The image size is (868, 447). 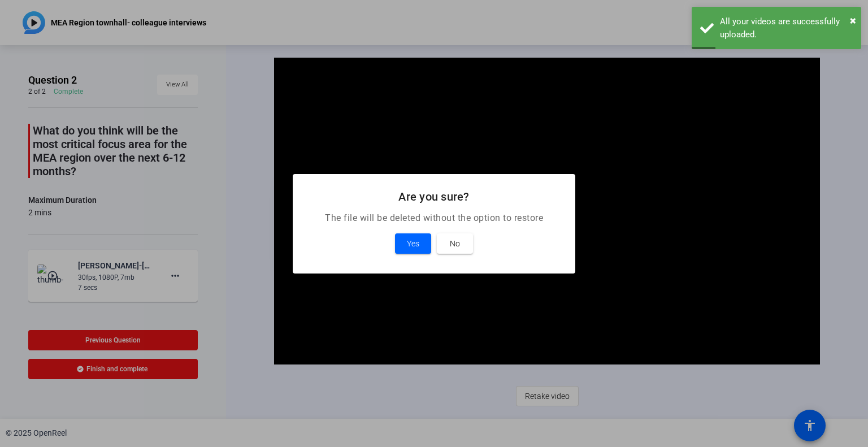 I want to click on button: Yes, so click(x=413, y=244).